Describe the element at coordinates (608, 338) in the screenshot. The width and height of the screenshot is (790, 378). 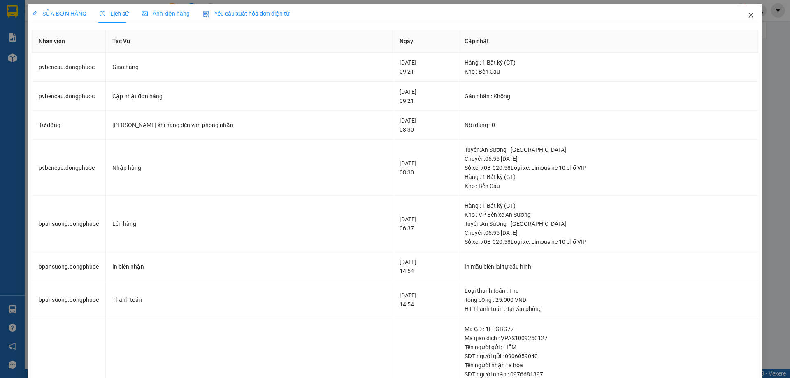
I see `div: Mã giao dịch : VPAS1009250127` at that location.